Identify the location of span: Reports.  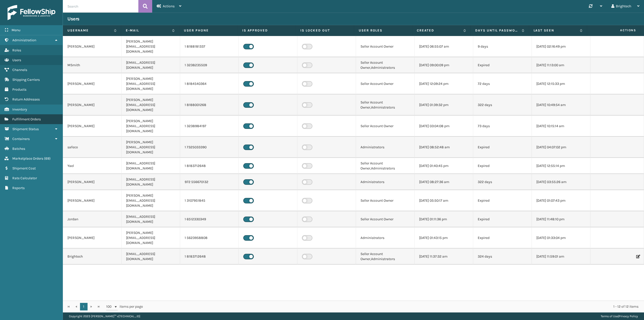
(18, 188).